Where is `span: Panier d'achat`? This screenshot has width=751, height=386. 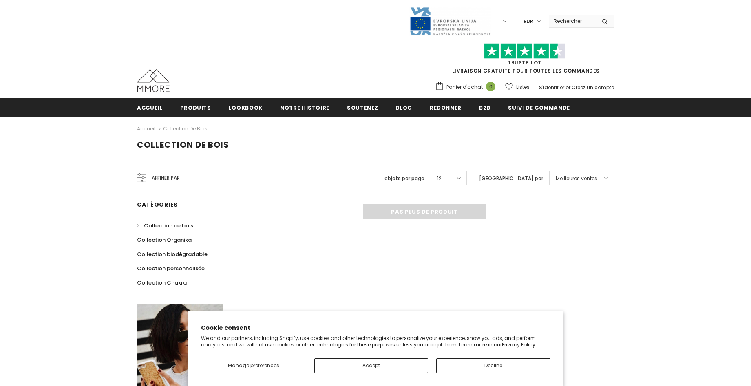 span: Panier d'achat is located at coordinates (465, 87).